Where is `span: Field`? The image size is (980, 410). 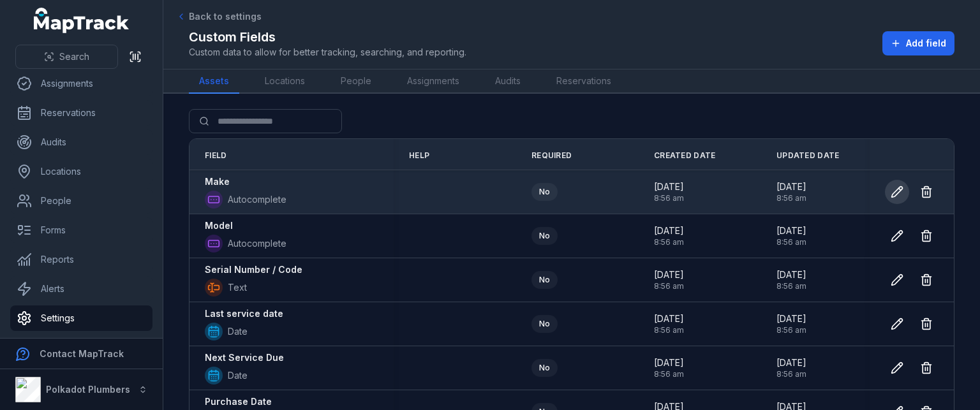
span: Field is located at coordinates (215, 156).